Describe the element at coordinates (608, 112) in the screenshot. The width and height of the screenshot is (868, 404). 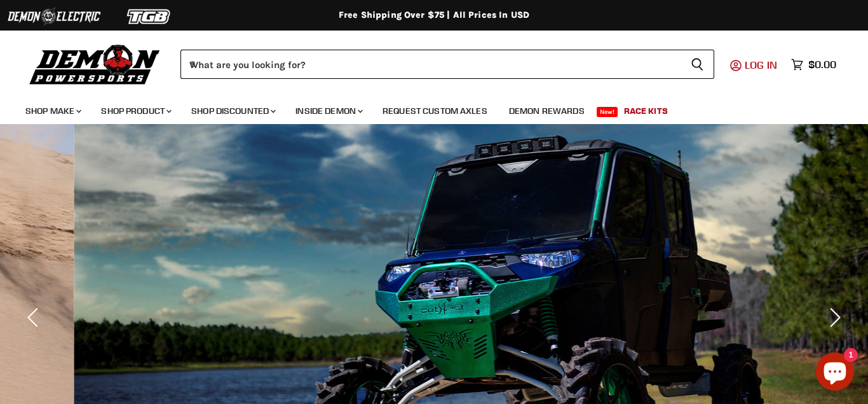
I see `span: New!` at that location.